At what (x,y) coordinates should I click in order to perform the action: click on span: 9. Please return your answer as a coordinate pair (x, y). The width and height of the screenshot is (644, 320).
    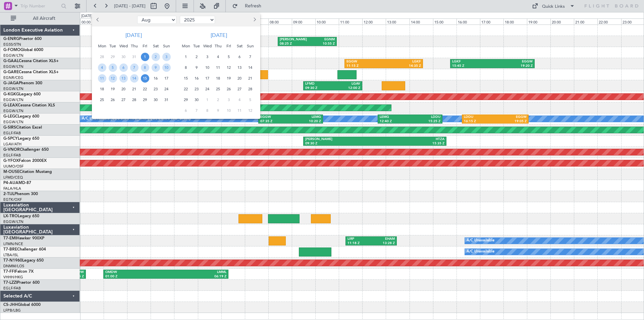
    Looking at the image, I should click on (218, 110).